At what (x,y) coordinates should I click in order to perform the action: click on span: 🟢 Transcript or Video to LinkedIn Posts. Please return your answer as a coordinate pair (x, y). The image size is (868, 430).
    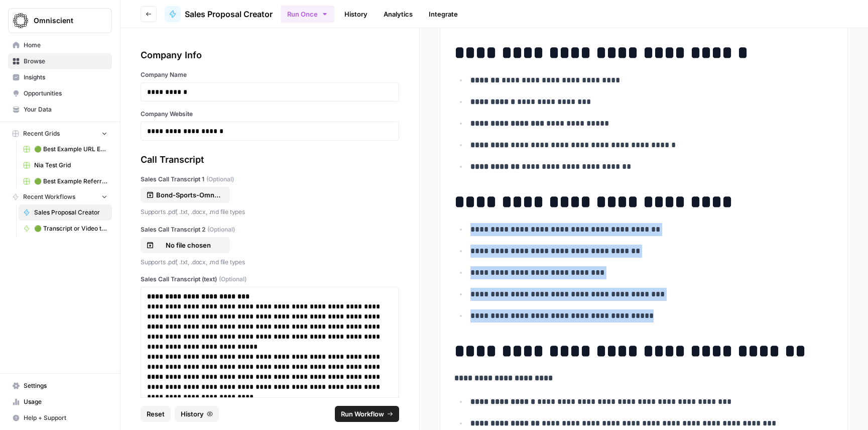
    Looking at the image, I should click on (71, 229).